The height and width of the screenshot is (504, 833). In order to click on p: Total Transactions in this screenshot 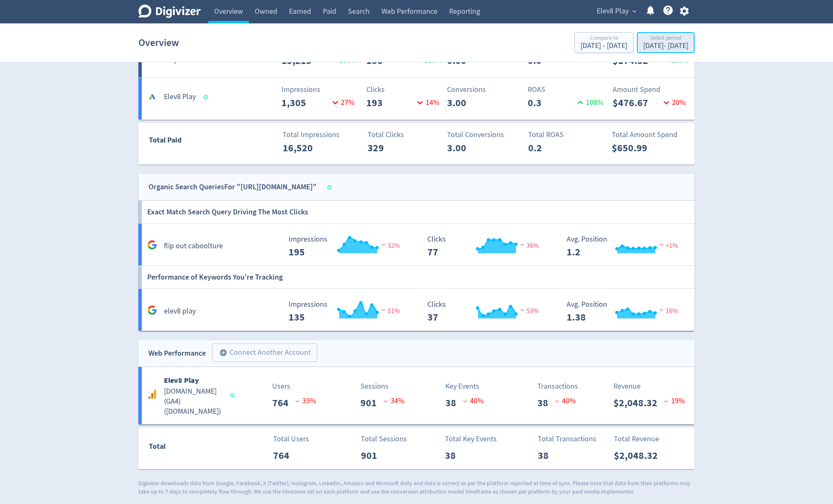, I will do `click(567, 439)`.